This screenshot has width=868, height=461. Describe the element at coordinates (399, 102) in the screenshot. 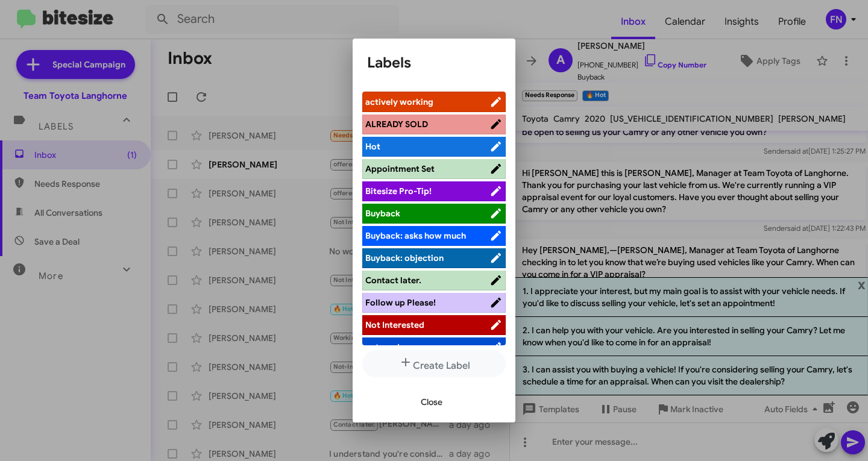

I see `span: actively working` at that location.